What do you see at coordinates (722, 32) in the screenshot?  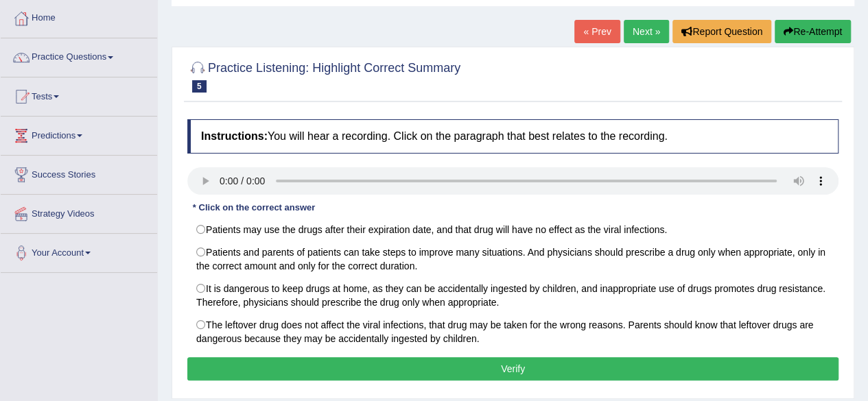 I see `button: Report Question` at bounding box center [722, 32].